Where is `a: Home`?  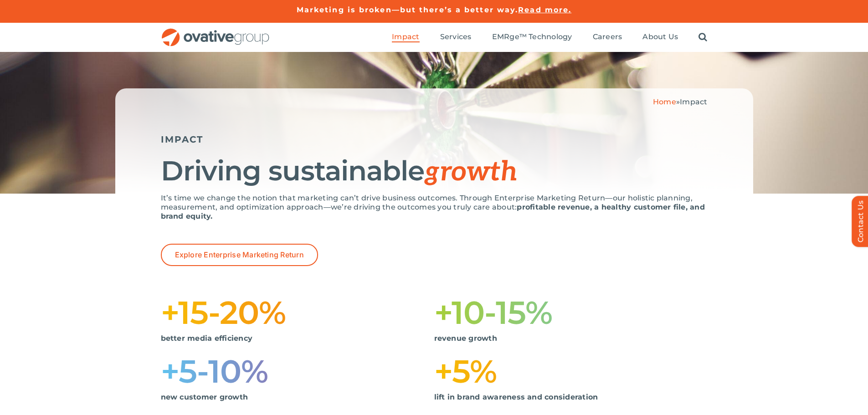 a: Home is located at coordinates (664, 102).